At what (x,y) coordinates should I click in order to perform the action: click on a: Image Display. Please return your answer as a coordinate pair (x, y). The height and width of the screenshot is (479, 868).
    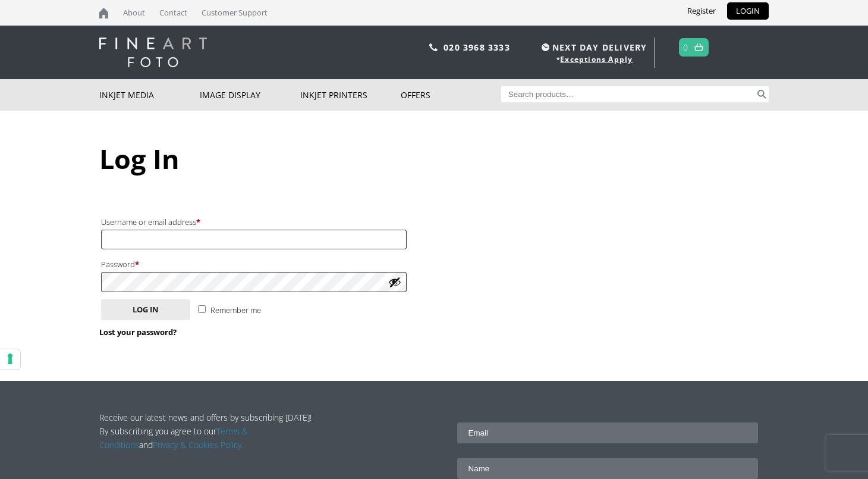
    Looking at the image, I should click on (250, 94).